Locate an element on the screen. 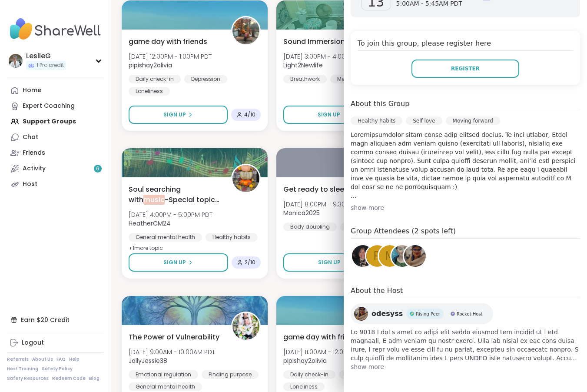 The image size is (587, 392). a: Blog is located at coordinates (94, 378).